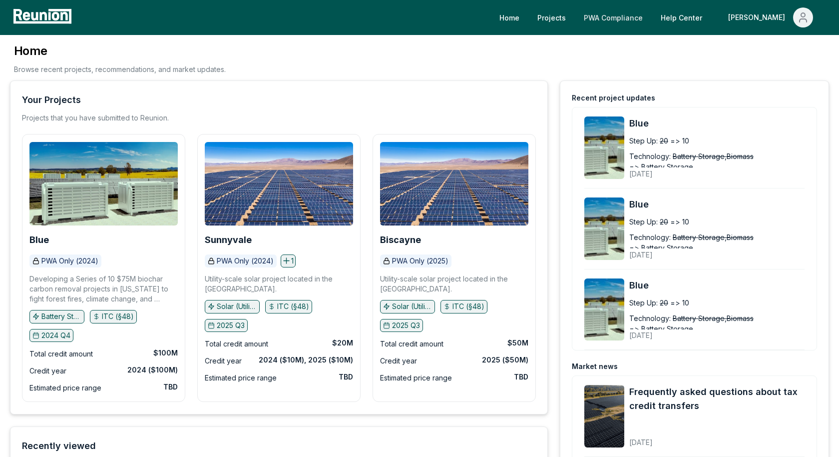 The image size is (839, 457). Describe the element at coordinates (454, 183) in the screenshot. I see `img: Biscayne` at that location.